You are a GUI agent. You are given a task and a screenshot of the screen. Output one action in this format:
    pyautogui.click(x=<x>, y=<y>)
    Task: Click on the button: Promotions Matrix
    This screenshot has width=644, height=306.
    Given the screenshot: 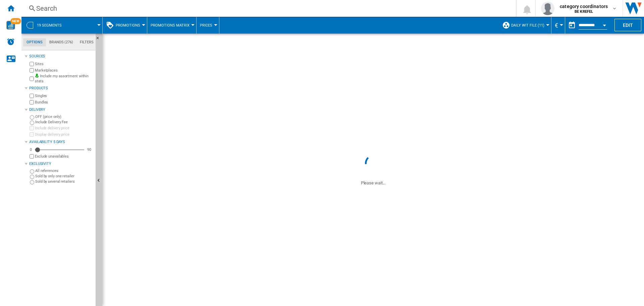 What is the action you would take?
    pyautogui.click(x=172, y=25)
    